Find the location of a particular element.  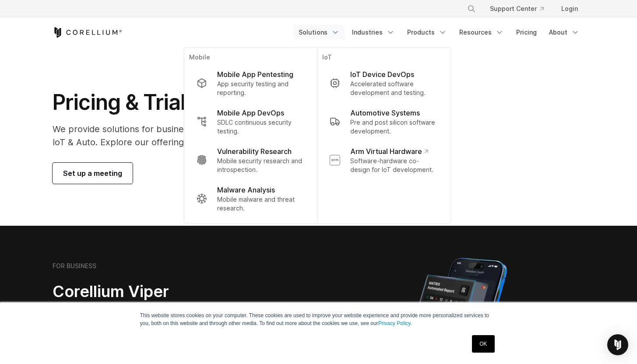

a: Solutions is located at coordinates (319, 32).